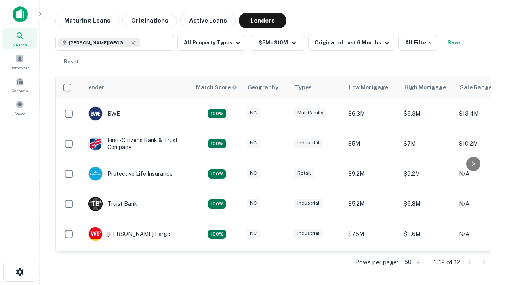  Describe the element at coordinates (20, 108) in the screenshot. I see `div: Saved` at that location.